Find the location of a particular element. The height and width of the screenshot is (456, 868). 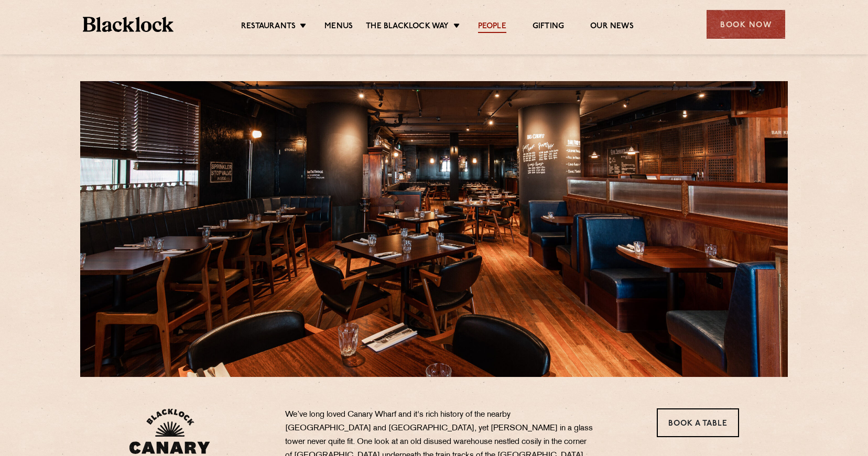

a: Book a Table is located at coordinates (698, 423).